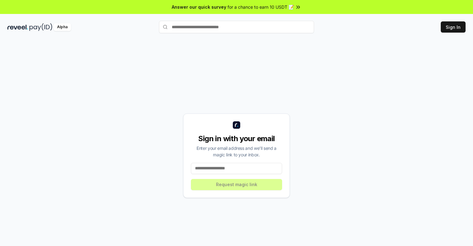  What do you see at coordinates (237, 139) in the screenshot?
I see `div: Sign in with your email` at bounding box center [237, 139].